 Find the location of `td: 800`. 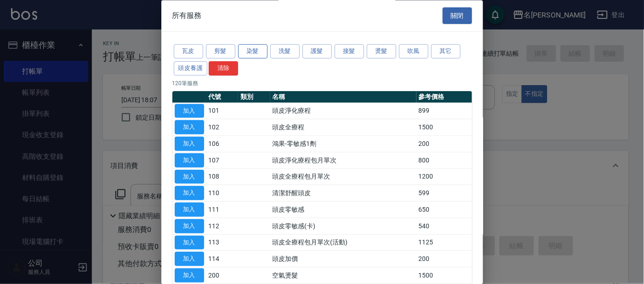

td: 800 is located at coordinates (444, 161).